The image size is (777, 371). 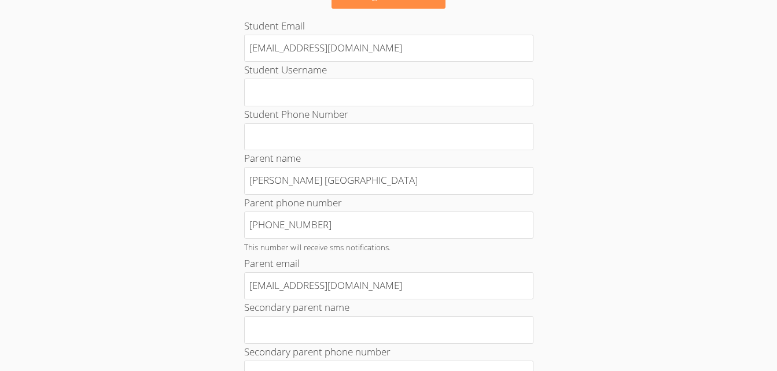 What do you see at coordinates (317, 352) in the screenshot?
I see `label: Secondary parent phone number` at bounding box center [317, 352].